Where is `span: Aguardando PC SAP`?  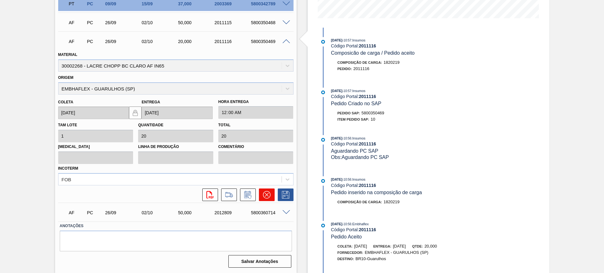 span: Aguardando PC SAP is located at coordinates (355, 151).